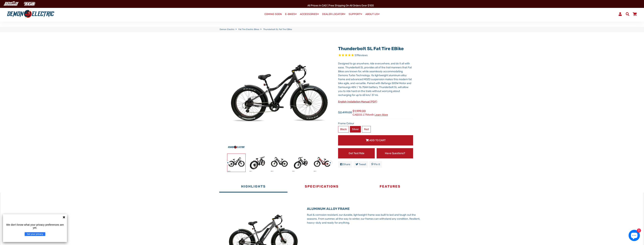  What do you see at coordinates (309, 14) in the screenshot?
I see `a: ACCESSORIES` at bounding box center [309, 14].